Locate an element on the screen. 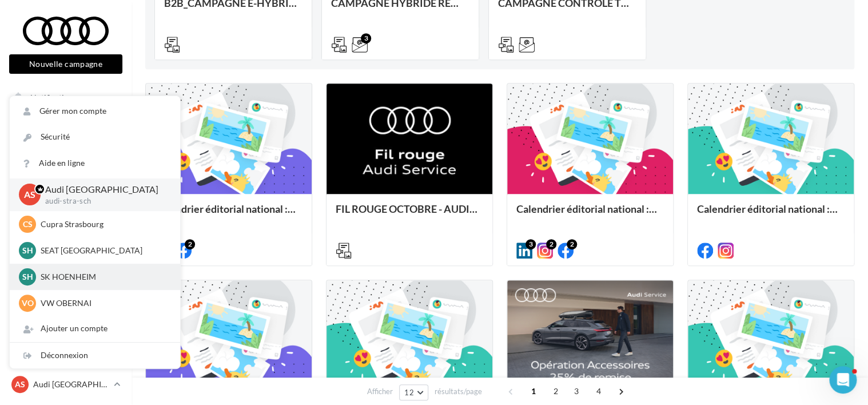  span: Notifications is located at coordinates (53, 98).